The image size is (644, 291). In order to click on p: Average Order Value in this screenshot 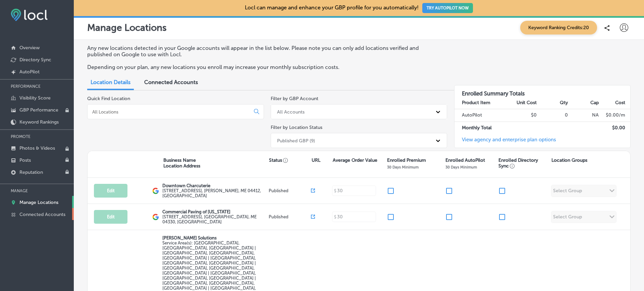, I will do `click(355, 160)`.